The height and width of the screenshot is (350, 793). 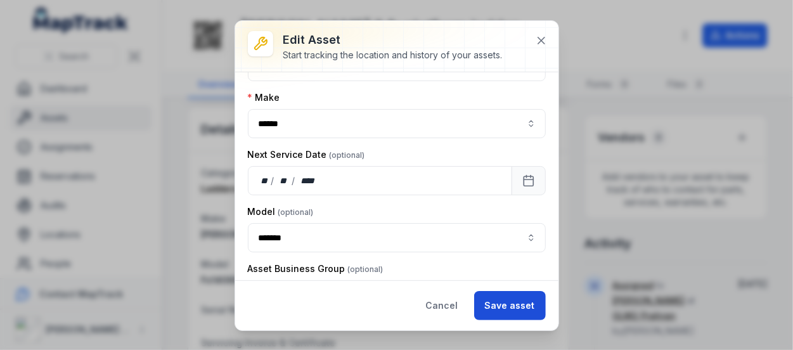 I want to click on input: asset-edit:cf[9e2fc107-2520-4a87-af5f-f70990c66785]-label, so click(x=397, y=124).